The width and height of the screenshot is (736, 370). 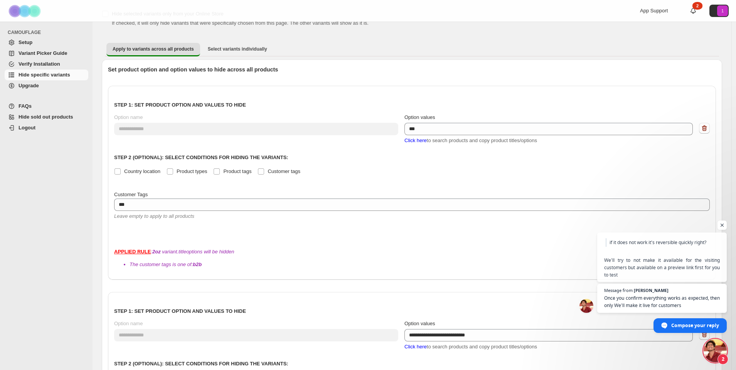 I want to click on span: FAQs, so click(x=25, y=106).